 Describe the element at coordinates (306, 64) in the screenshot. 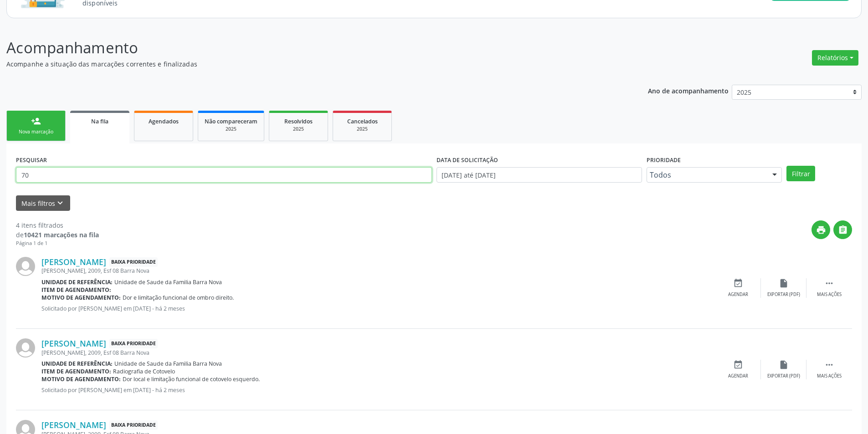

I see `p: Acompanhe a situação das marcações correntes e finalizadas` at that location.